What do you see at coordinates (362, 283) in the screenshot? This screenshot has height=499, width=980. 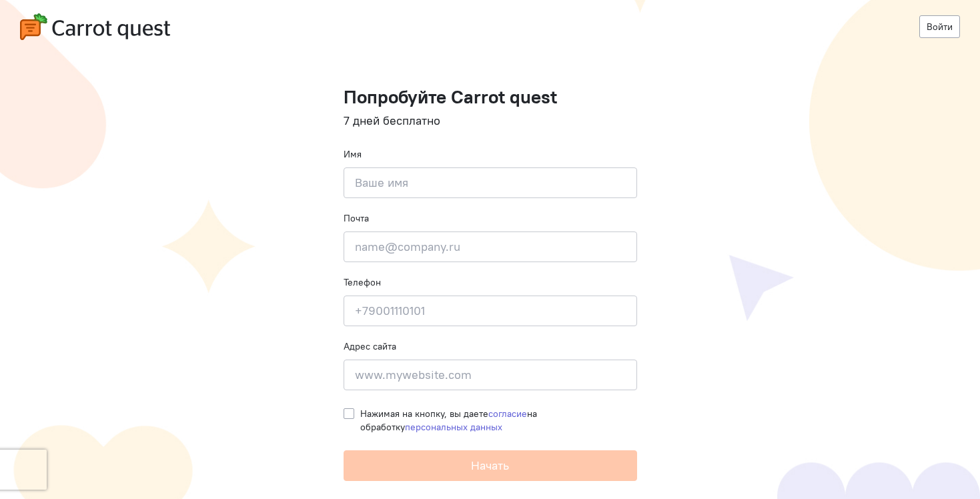 I see `label: Телефон` at bounding box center [362, 283].